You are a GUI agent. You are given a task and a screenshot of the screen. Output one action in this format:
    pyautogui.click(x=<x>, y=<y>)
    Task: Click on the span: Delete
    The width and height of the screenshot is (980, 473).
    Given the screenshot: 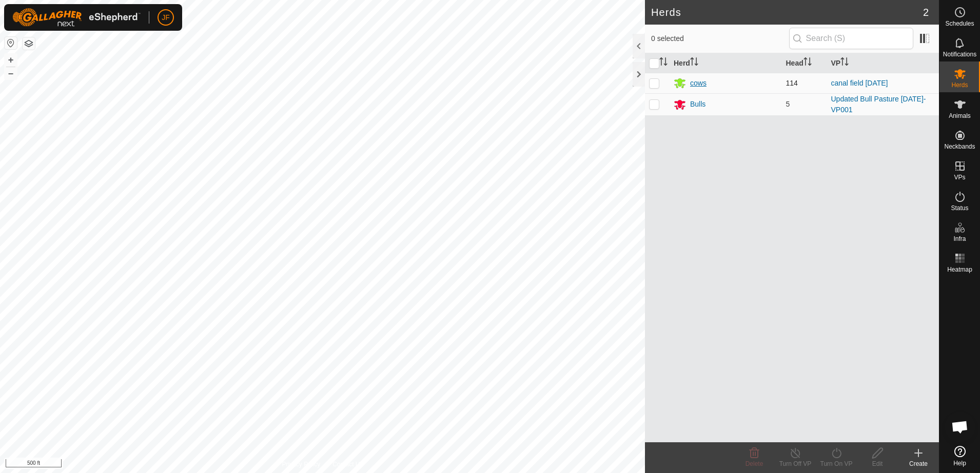 What is the action you would take?
    pyautogui.click(x=755, y=464)
    